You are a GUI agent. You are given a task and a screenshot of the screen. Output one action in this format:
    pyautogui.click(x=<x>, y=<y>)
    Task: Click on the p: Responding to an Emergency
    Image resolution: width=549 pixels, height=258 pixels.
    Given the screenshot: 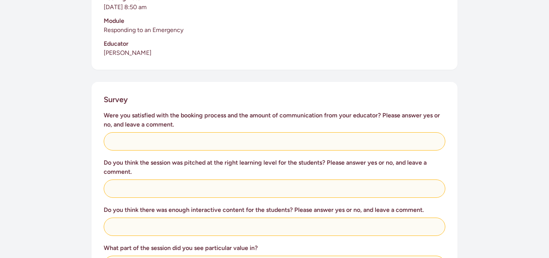 What is the action you would take?
    pyautogui.click(x=275, y=30)
    